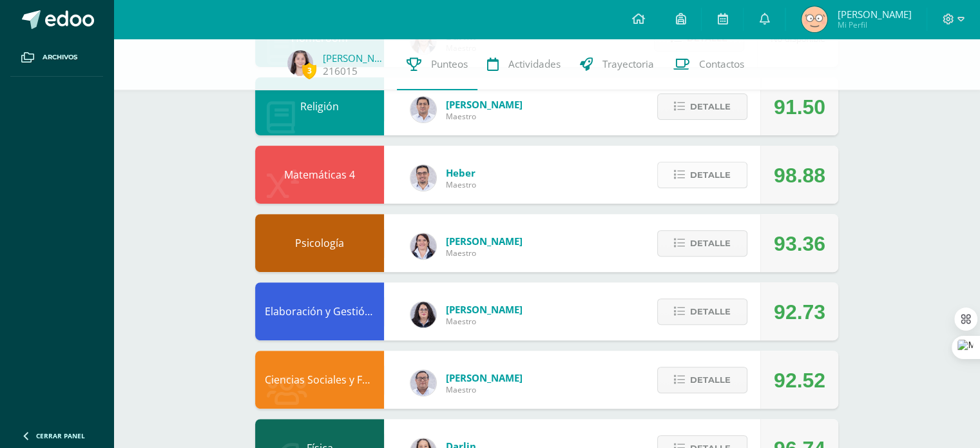  What do you see at coordinates (423, 178) in the screenshot?
I see `img: 54231652241166600daeb3395b4f1510.png` at bounding box center [423, 178].